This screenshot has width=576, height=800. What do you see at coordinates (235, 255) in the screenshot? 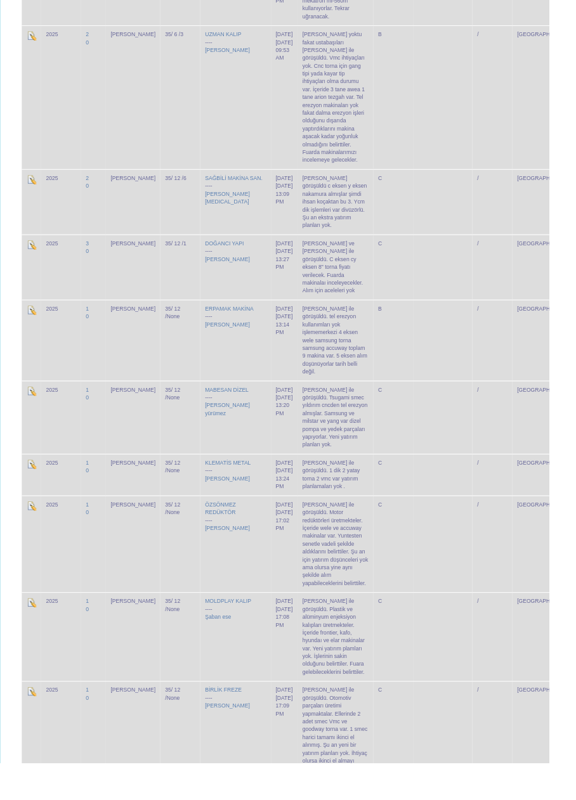
I see `a: DOĞANCI YAPI` at bounding box center [235, 255].